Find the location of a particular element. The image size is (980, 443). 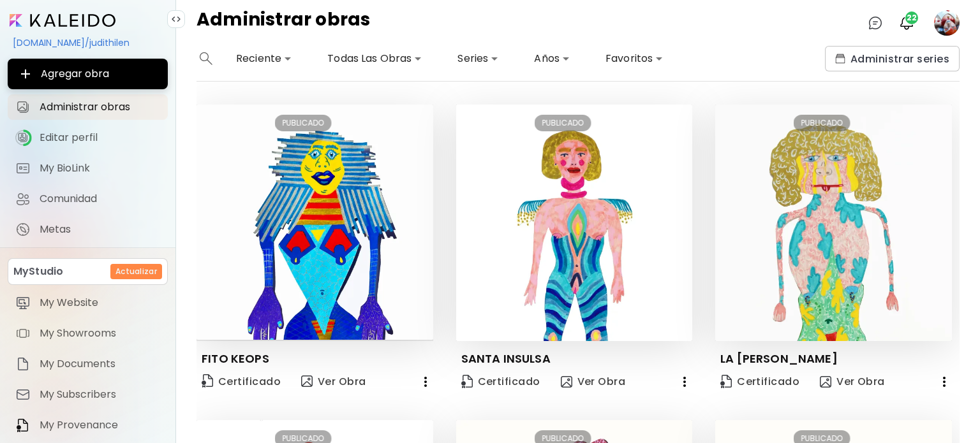

span: Administrar obras is located at coordinates (99, 107).